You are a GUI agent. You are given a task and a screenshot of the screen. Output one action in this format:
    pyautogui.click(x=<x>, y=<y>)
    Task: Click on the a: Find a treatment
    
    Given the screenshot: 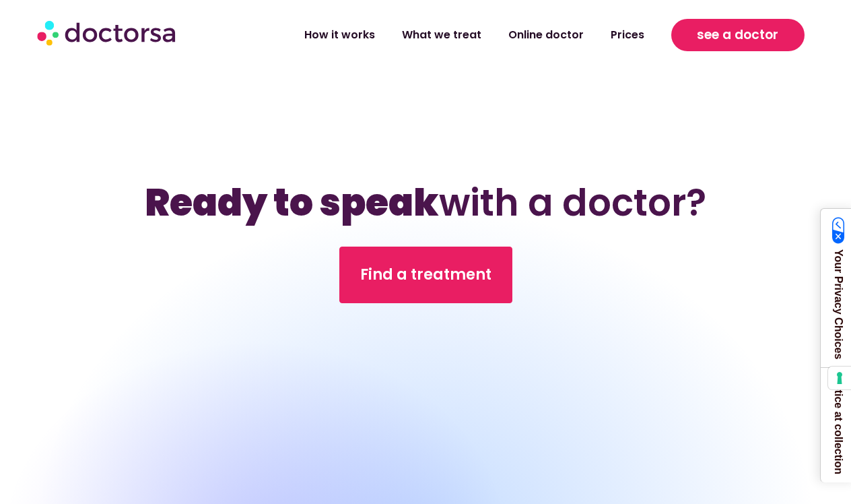 What is the action you would take?
    pyautogui.click(x=426, y=275)
    